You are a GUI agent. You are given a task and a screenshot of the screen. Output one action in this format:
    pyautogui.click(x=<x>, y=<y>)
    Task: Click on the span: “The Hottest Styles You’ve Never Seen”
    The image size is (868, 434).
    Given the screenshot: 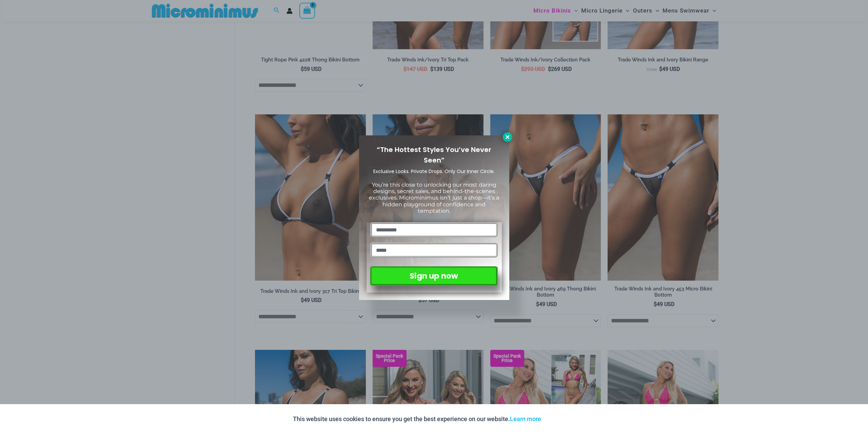 What is the action you would take?
    pyautogui.click(x=434, y=155)
    